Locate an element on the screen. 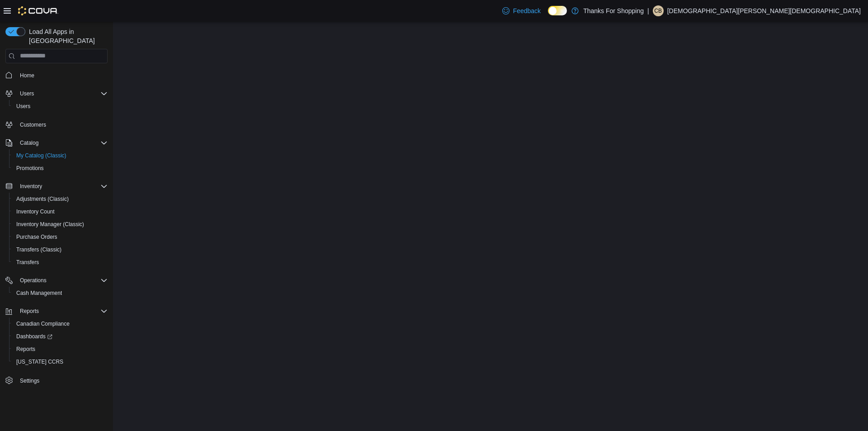  a: Promotions is located at coordinates (30, 168).